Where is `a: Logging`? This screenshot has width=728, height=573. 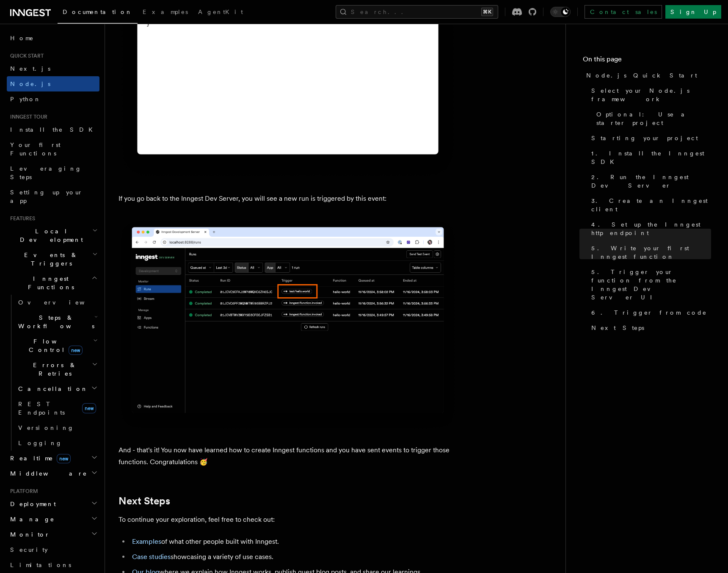
a: Logging is located at coordinates (57, 443).